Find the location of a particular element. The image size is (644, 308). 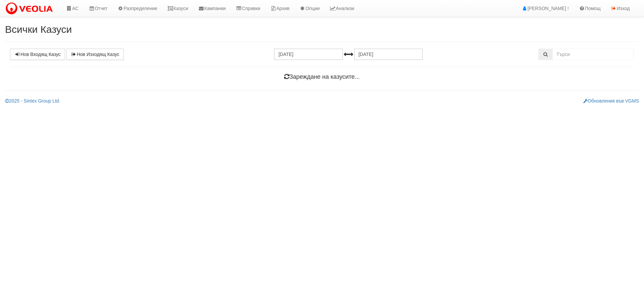

a: Нов Изходящ Казус is located at coordinates (95, 54).